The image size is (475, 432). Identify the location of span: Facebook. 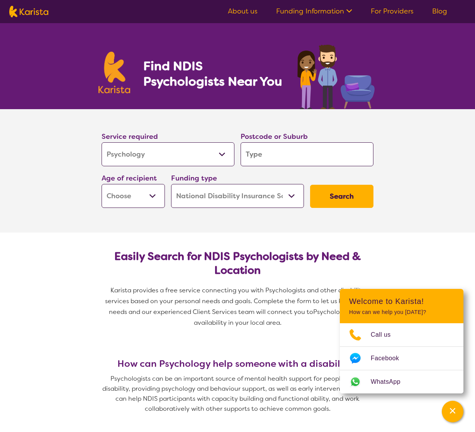
(389, 359).